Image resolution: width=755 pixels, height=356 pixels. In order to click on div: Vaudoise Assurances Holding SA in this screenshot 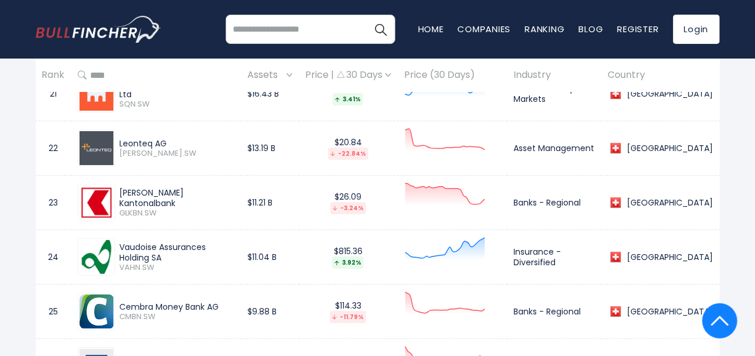, I will do `click(177, 252)`.